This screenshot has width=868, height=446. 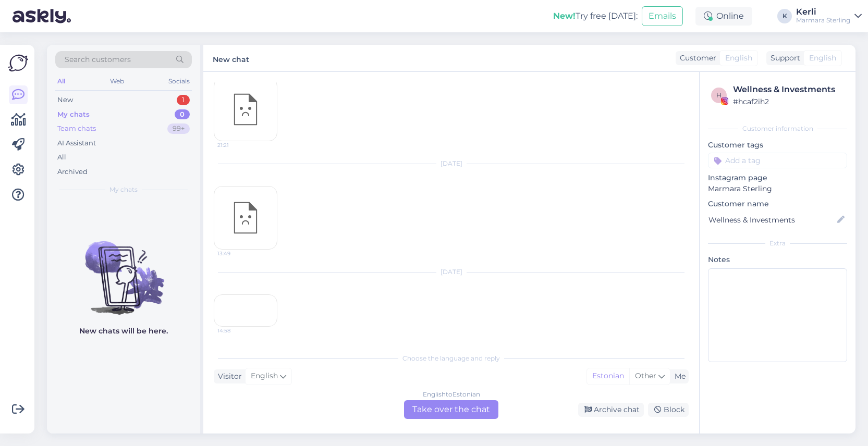 I want to click on div: Take over the chat, so click(x=451, y=409).